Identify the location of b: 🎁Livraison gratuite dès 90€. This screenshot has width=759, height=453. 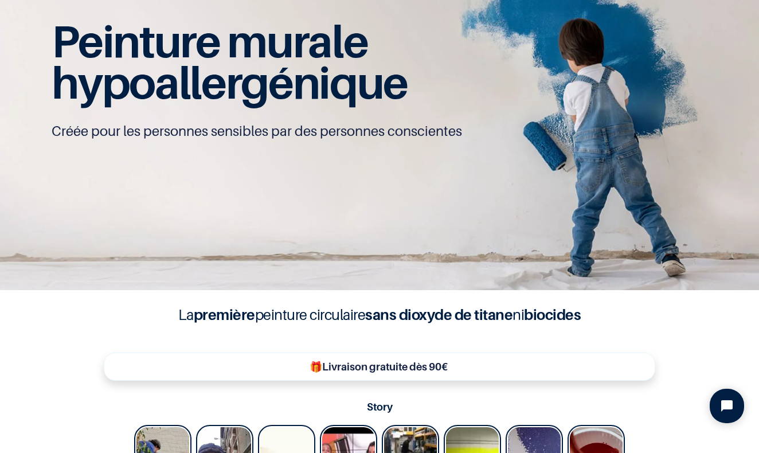
(378, 366).